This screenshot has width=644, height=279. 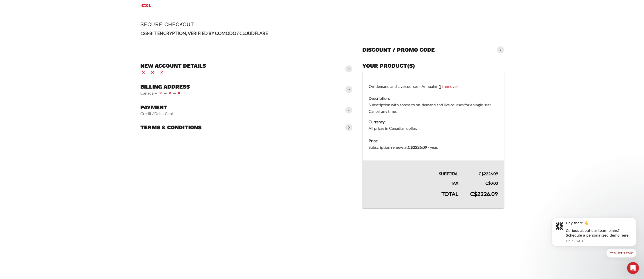 I want to click on strong: 128-BIT ENCRYPTION, VERIFIED BY COMODO / CLOUDFLARE, so click(x=204, y=33).